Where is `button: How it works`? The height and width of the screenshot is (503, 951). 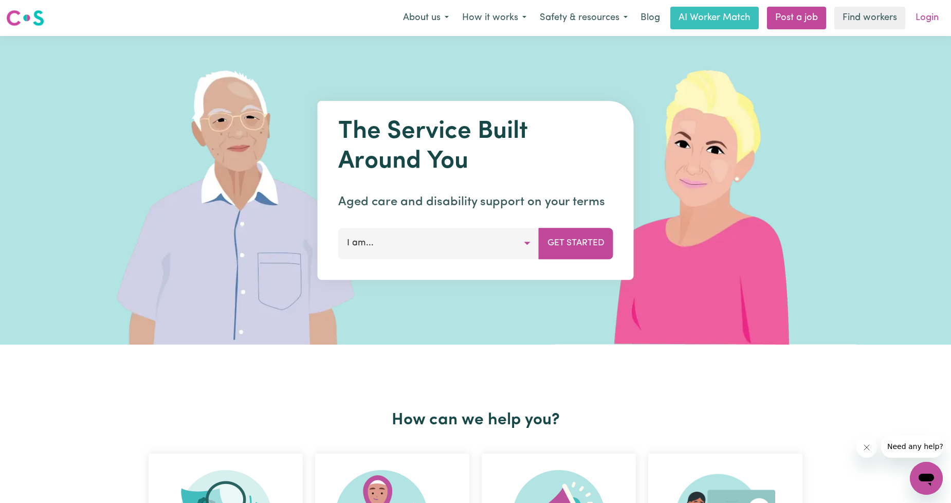
button: How it works is located at coordinates (494, 18).